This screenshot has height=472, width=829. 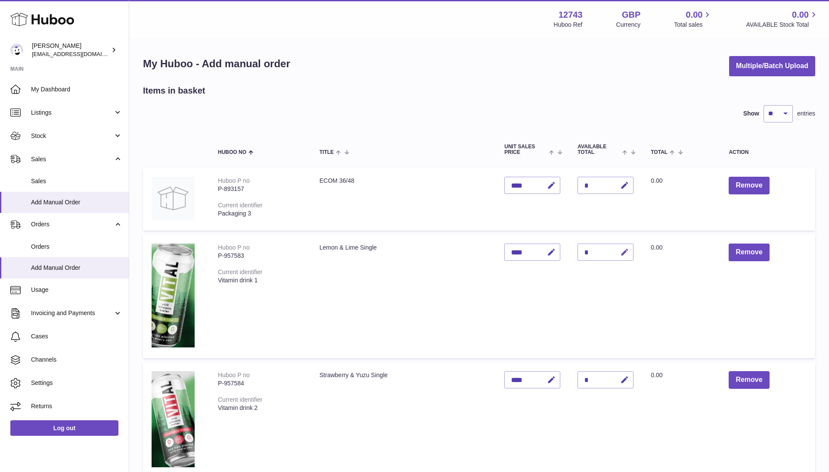 What do you see at coordinates (260, 213) in the screenshot?
I see `div: Packaging 3` at bounding box center [260, 213].